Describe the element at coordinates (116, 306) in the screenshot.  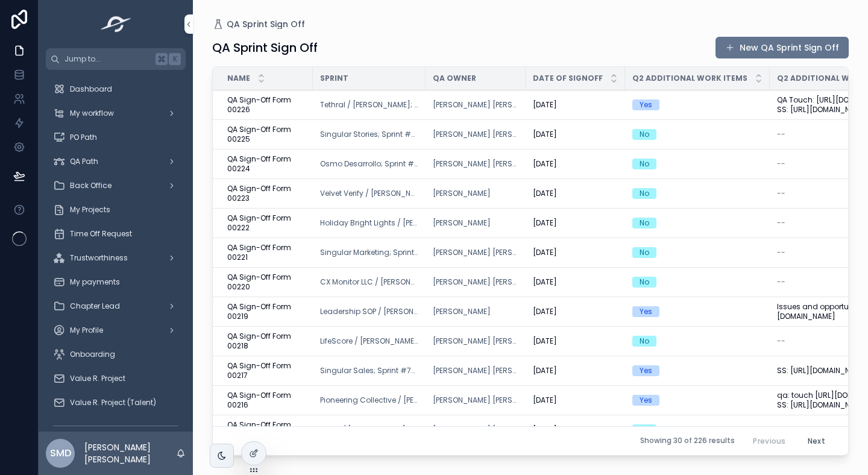
I see `a: Chapter Lead` at that location.